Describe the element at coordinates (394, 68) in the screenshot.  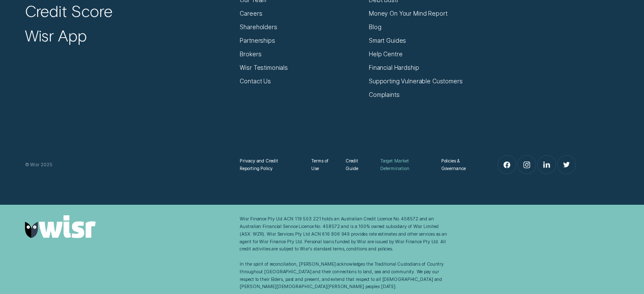
I see `div: Financial Hardship` at that location.